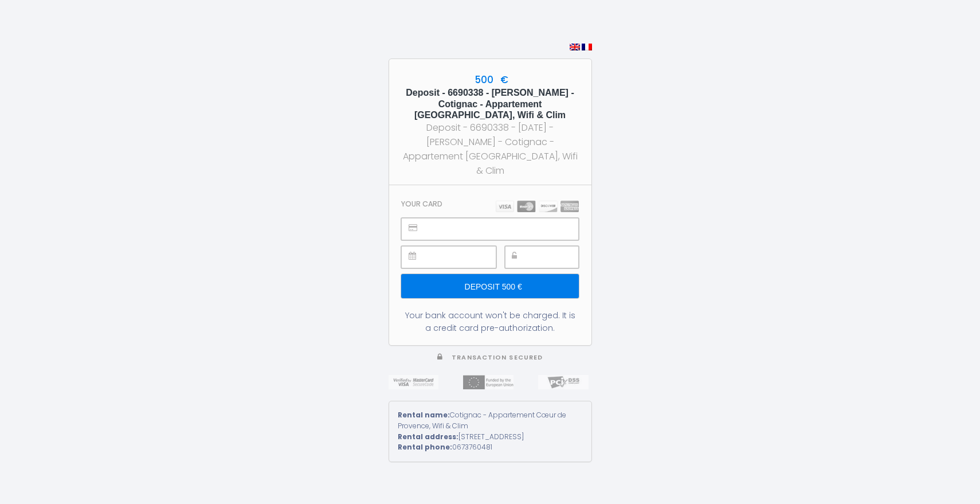 This screenshot has height=504, width=980. What do you see at coordinates (490, 421) in the screenshot?
I see `div: Cotignac - Appartement Cœur de Provence, Wifi & Clim` at bounding box center [490, 421].